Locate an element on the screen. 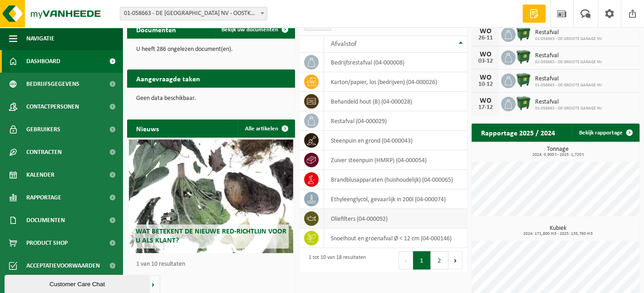 This screenshot has height=293, width=644. a: Bekijk uw documenten is located at coordinates (254, 30).